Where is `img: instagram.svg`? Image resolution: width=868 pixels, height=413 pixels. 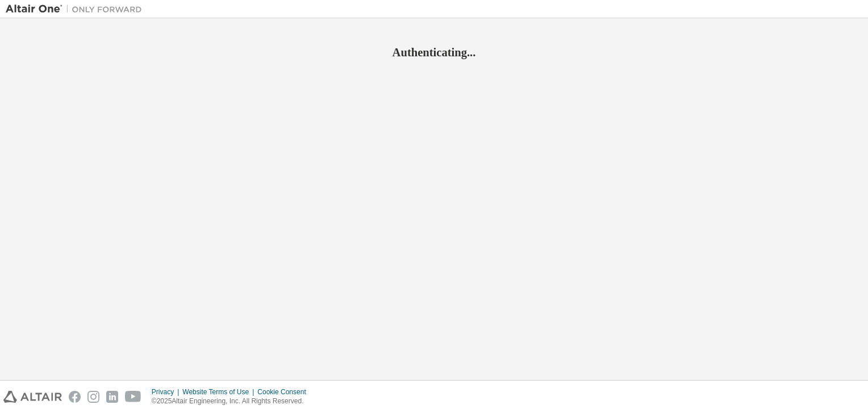 img: instagram.svg is located at coordinates (93, 397).